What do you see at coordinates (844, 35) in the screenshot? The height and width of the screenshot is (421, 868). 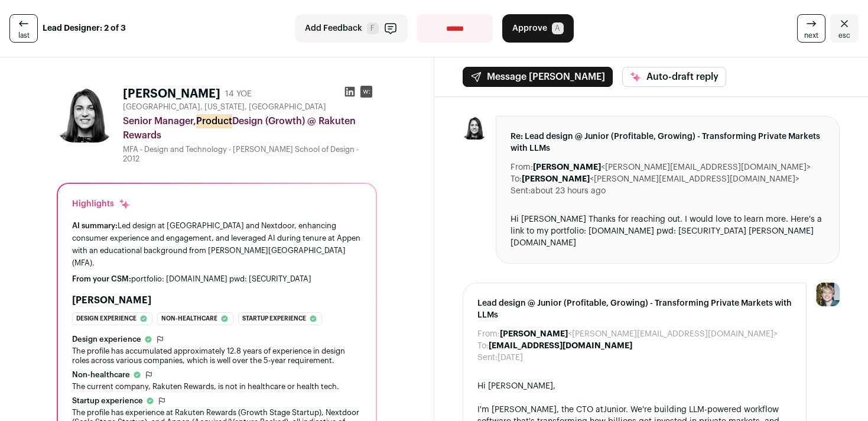 I see `span: esc` at bounding box center [844, 35].